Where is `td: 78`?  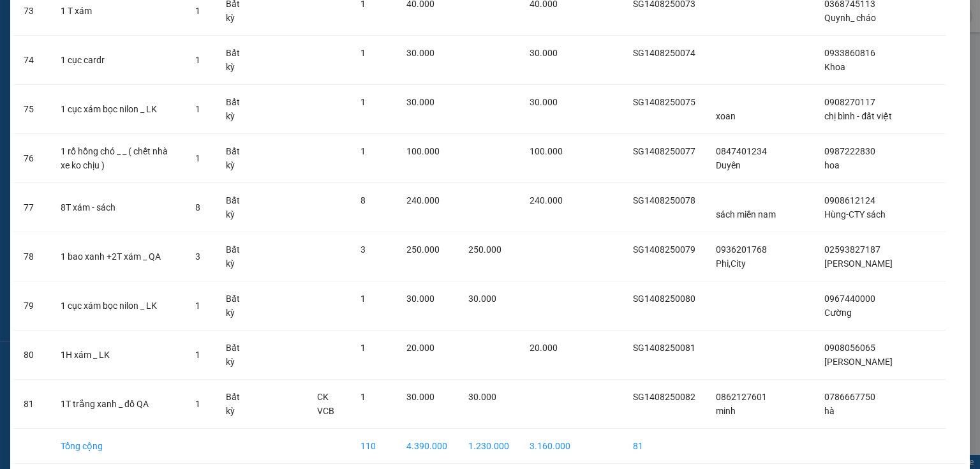
td: 78 is located at coordinates (32, 257).